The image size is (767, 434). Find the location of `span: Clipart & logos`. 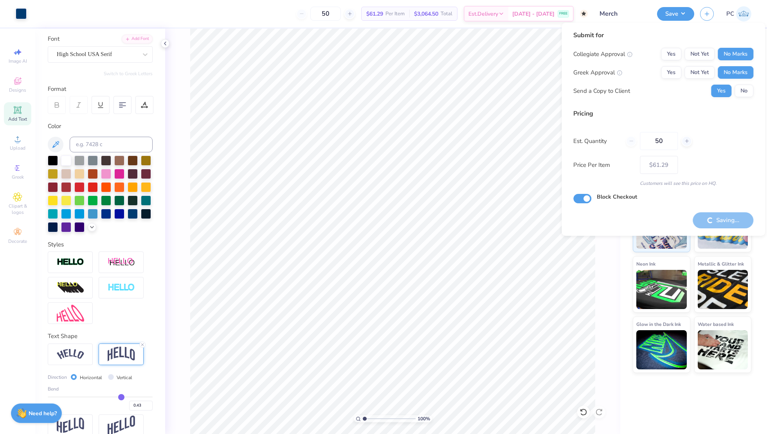

span: Clipart & logos is located at coordinates (18, 209).